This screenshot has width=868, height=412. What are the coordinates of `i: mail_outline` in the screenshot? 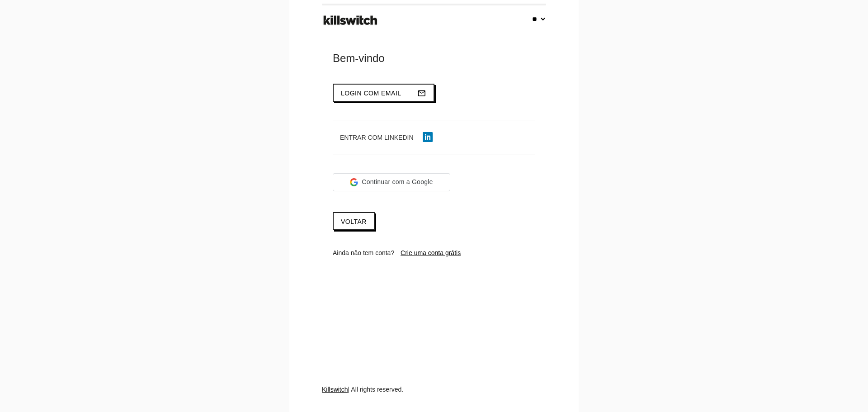 It's located at (422, 93).